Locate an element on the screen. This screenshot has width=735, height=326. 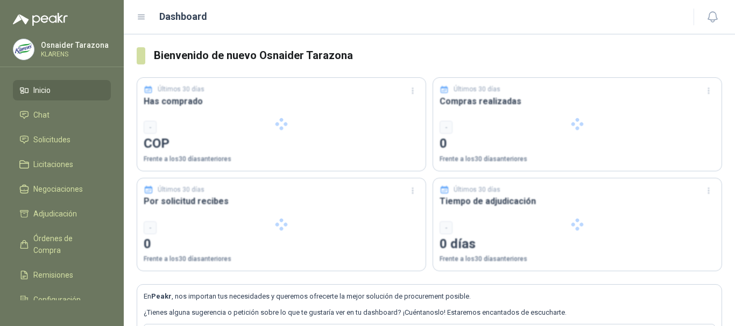
p: KLARENS is located at coordinates (75, 54).